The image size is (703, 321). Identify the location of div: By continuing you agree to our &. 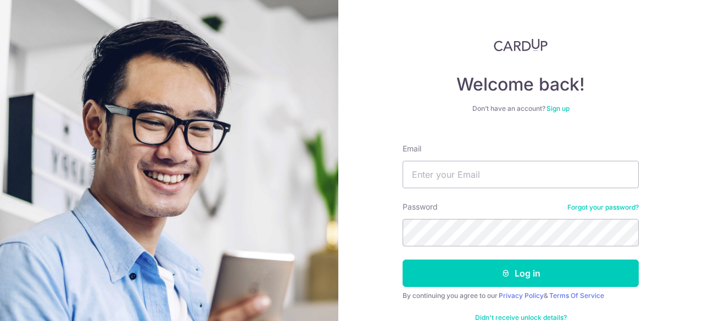
(521, 296).